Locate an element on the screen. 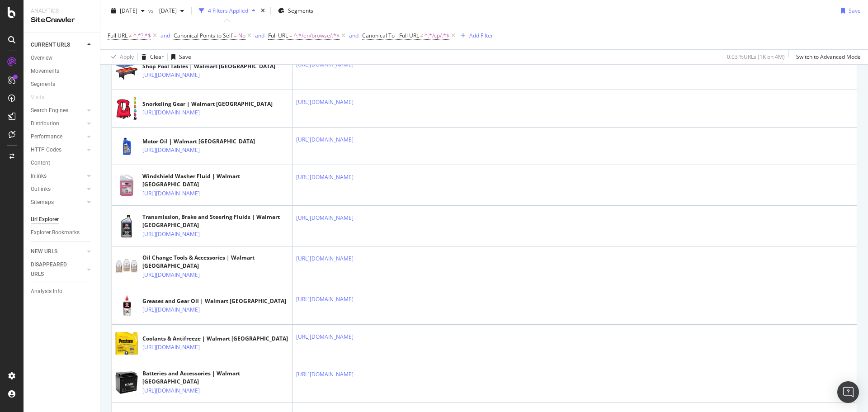 This screenshot has width=868, height=412. span: 2025 Aug. 8th is located at coordinates (128, 10).